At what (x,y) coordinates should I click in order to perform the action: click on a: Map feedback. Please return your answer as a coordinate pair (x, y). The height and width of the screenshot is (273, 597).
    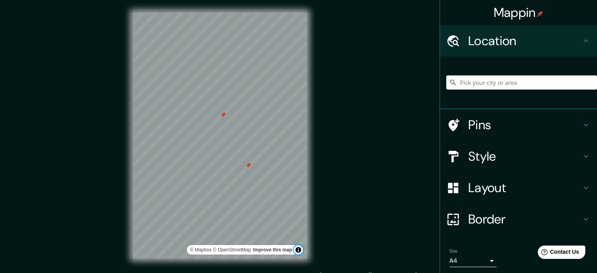
    Looking at the image, I should click on (272, 250).